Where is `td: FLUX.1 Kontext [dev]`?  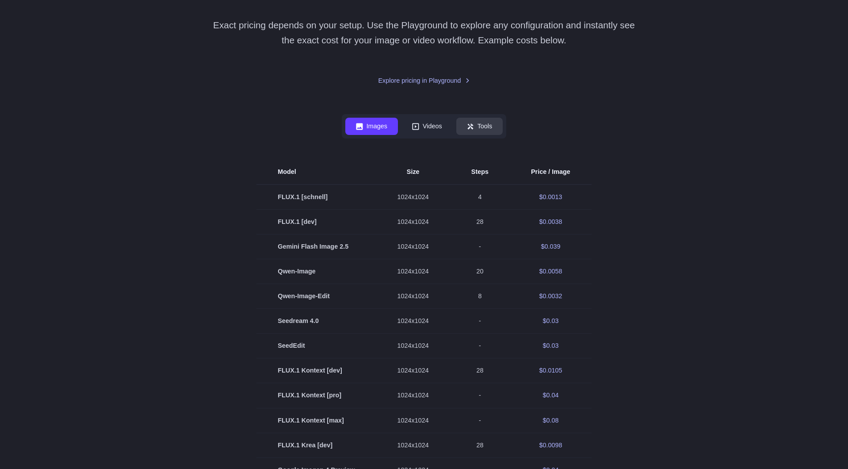
td: FLUX.1 Kontext [dev] is located at coordinates (316, 370).